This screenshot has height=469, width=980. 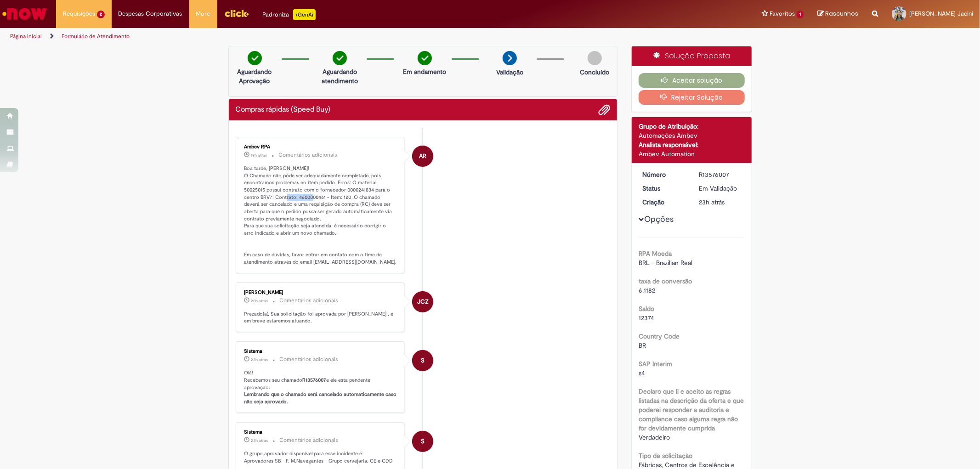 What do you see at coordinates (304, 15) in the screenshot?
I see `p: +GenAi` at bounding box center [304, 15].